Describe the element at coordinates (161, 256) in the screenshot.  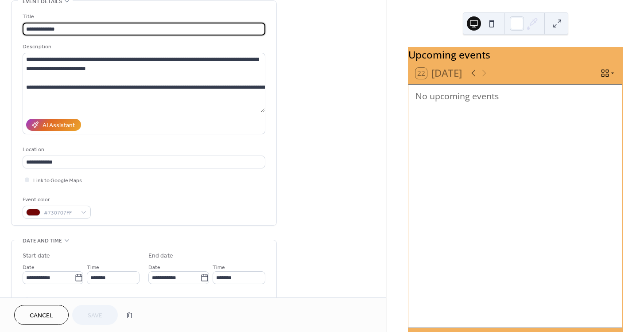
I see `div: End date` at that location.